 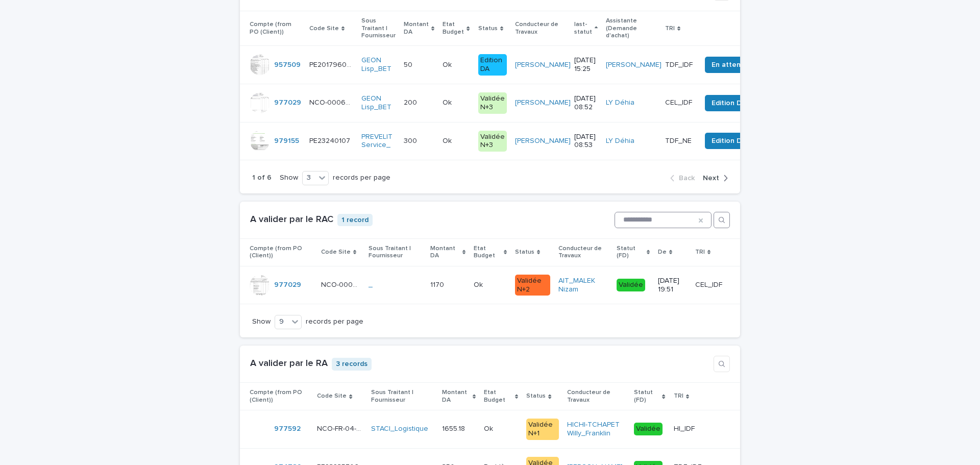 What do you see at coordinates (412, 140) in the screenshot?
I see `p: 300` at bounding box center [412, 140].